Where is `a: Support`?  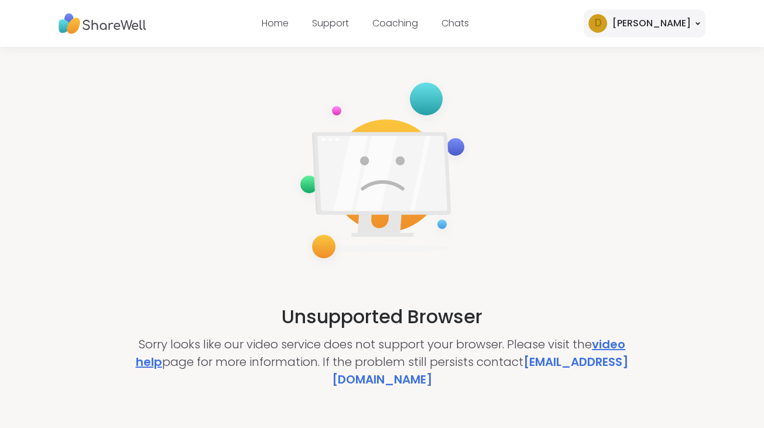
a: Support is located at coordinates (330, 23).